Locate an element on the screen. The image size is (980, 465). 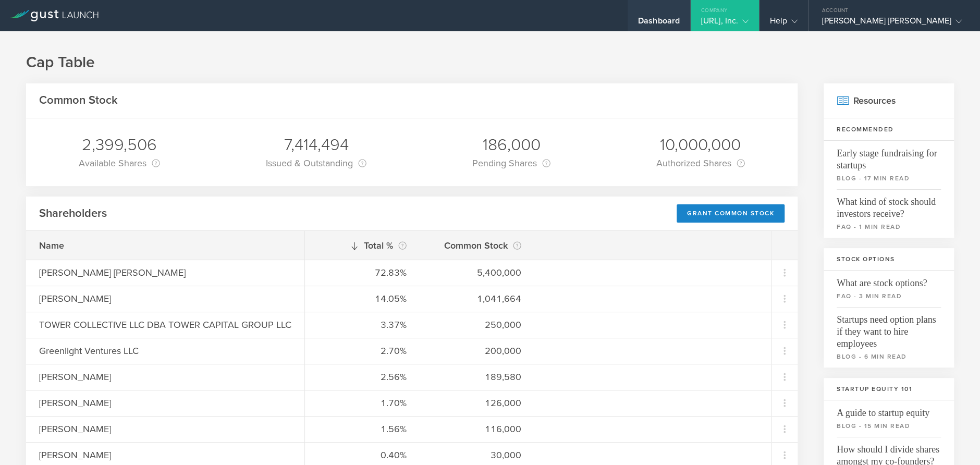
div: Issued & Outstanding is located at coordinates (316, 163).